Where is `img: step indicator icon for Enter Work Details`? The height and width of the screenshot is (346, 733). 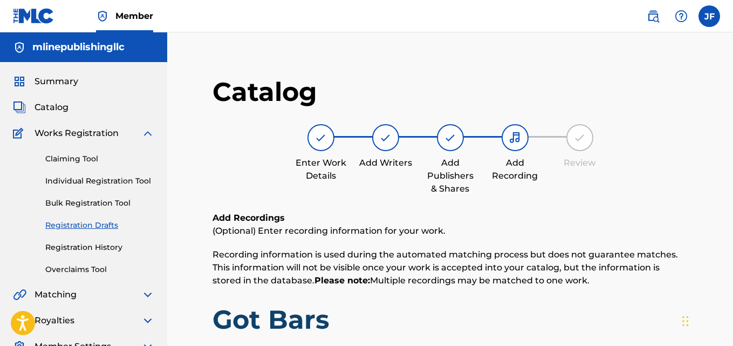 img: step indicator icon for Enter Work Details is located at coordinates (321, 138).